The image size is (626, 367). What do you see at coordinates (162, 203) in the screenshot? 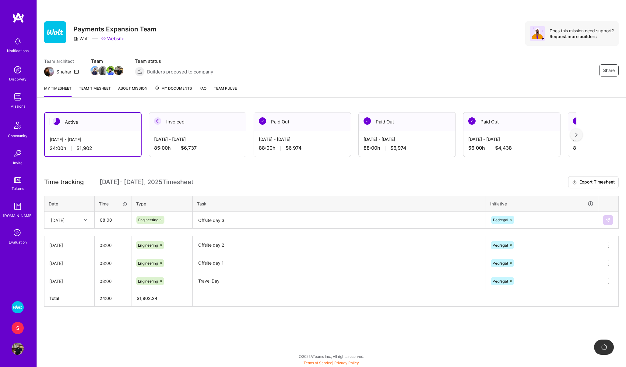
I see `th: Type` at bounding box center [162, 203].